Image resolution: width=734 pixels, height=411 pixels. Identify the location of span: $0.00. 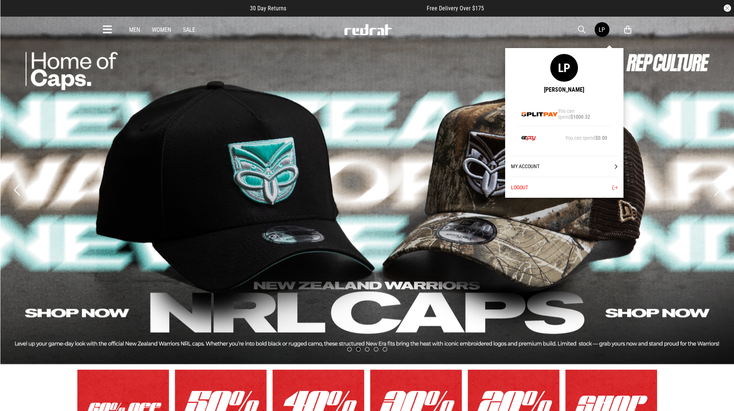
(601, 138).